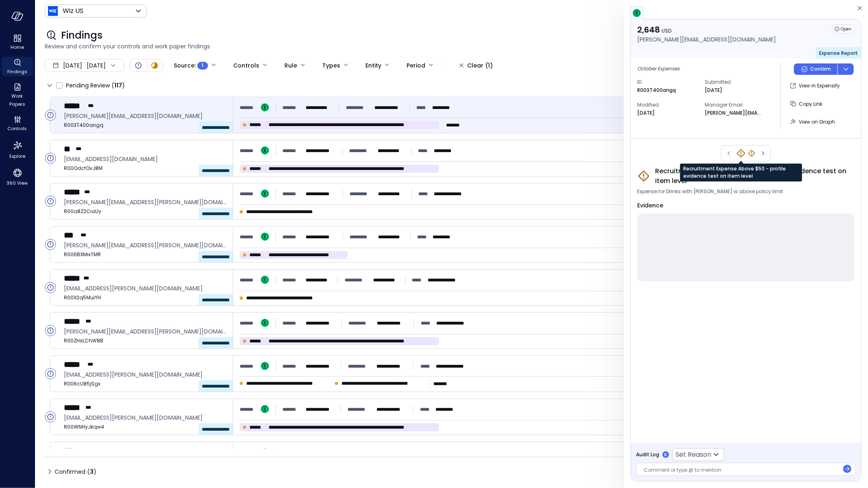 The image size is (868, 488). Describe the element at coordinates (145, 384) in the screenshot. I see `span: R006cU85jSgx` at that location.